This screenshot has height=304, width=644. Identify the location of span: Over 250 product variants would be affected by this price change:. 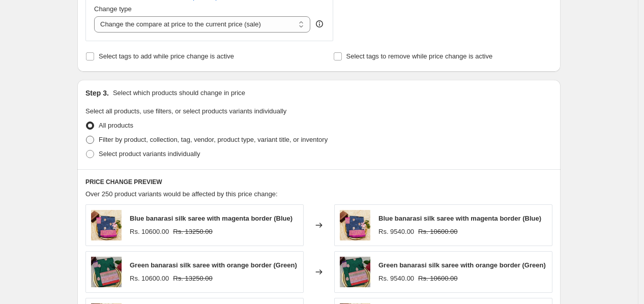
(182, 194).